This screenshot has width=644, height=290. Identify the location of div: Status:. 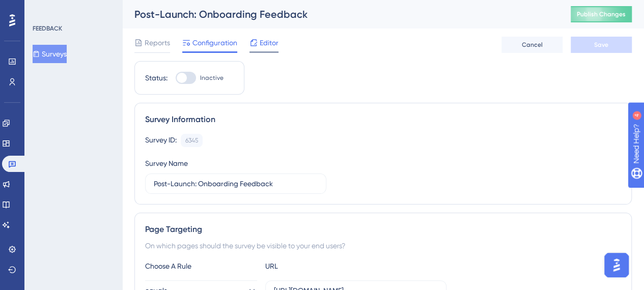
(156, 78).